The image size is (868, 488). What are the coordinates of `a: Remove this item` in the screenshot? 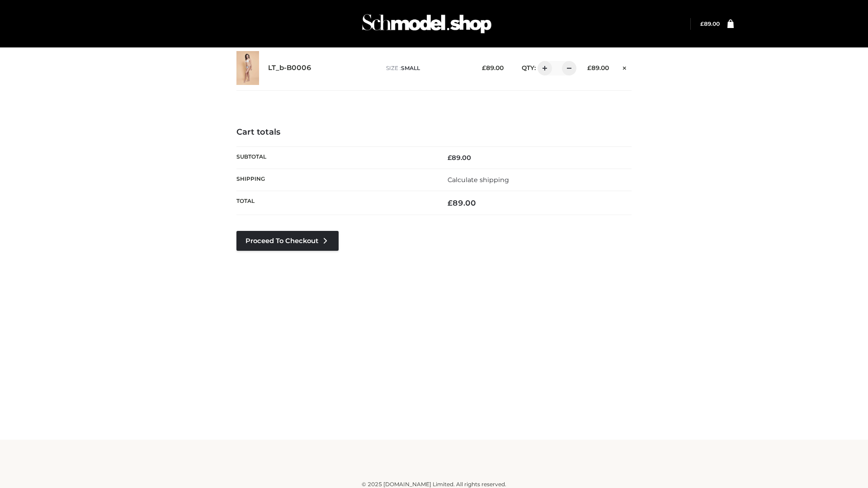 It's located at (625, 67).